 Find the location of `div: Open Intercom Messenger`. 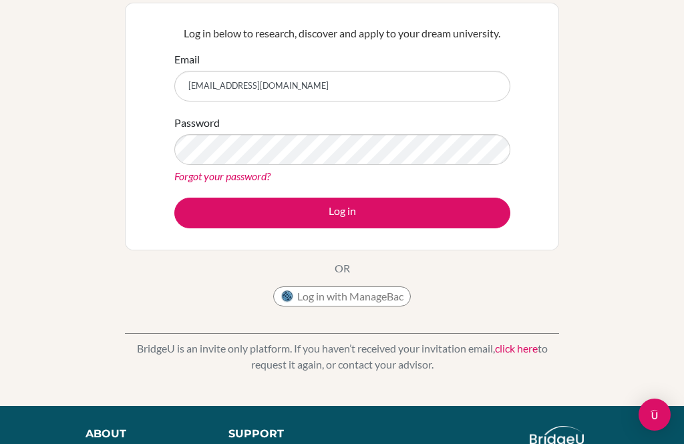

div: Open Intercom Messenger is located at coordinates (654, 415).